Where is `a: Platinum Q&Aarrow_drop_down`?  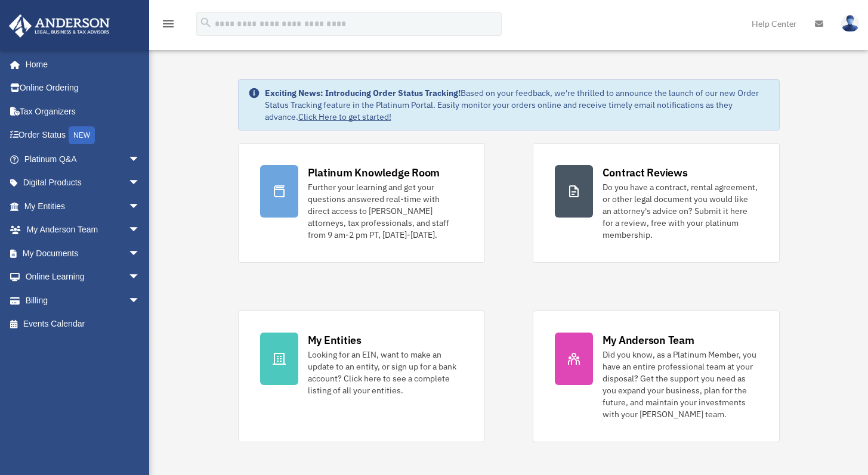
a: Platinum Q&Aarrow_drop_down is located at coordinates (83, 159).